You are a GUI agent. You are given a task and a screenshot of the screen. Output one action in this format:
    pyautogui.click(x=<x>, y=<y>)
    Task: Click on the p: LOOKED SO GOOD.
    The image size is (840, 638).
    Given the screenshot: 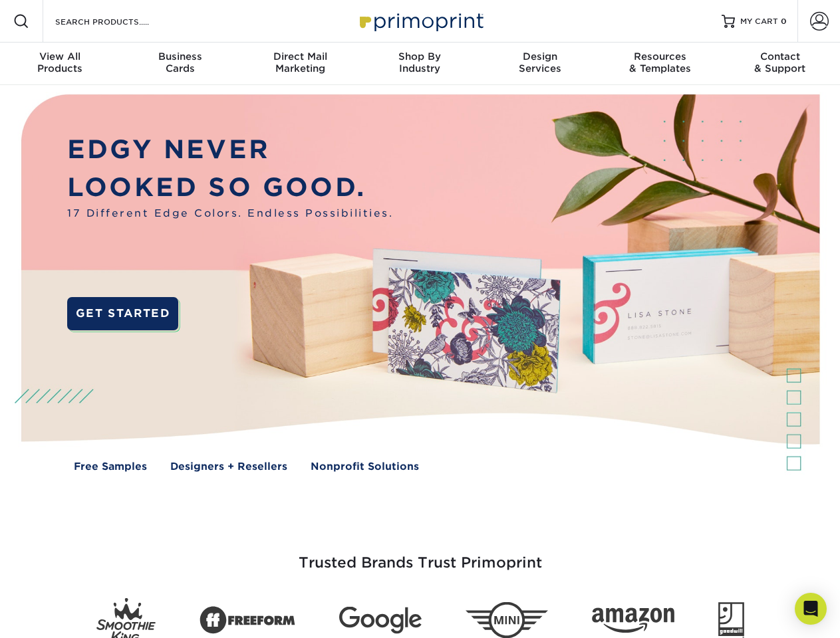 What is the action you would take?
    pyautogui.click(x=230, y=187)
    